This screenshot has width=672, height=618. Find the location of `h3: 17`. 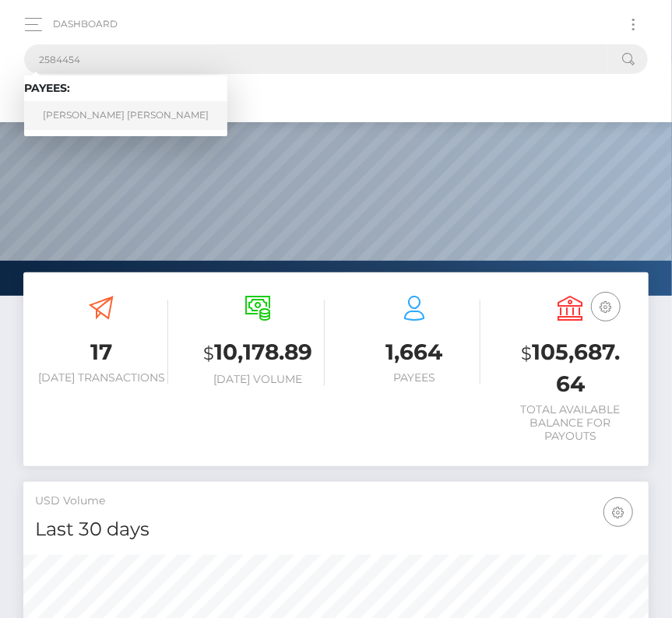

h3: 17 is located at coordinates (101, 352).